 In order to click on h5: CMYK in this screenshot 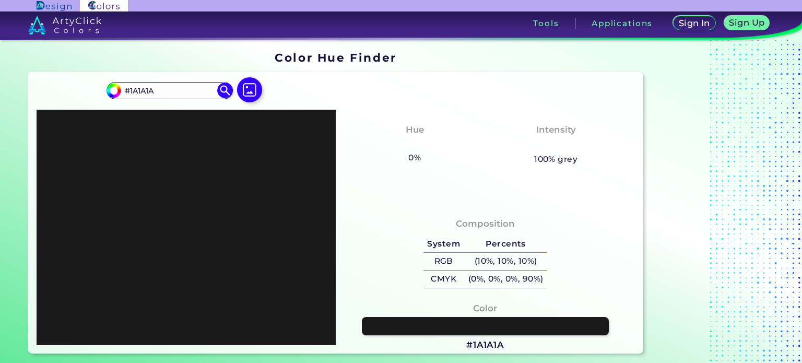, I will do `click(444, 279)`.